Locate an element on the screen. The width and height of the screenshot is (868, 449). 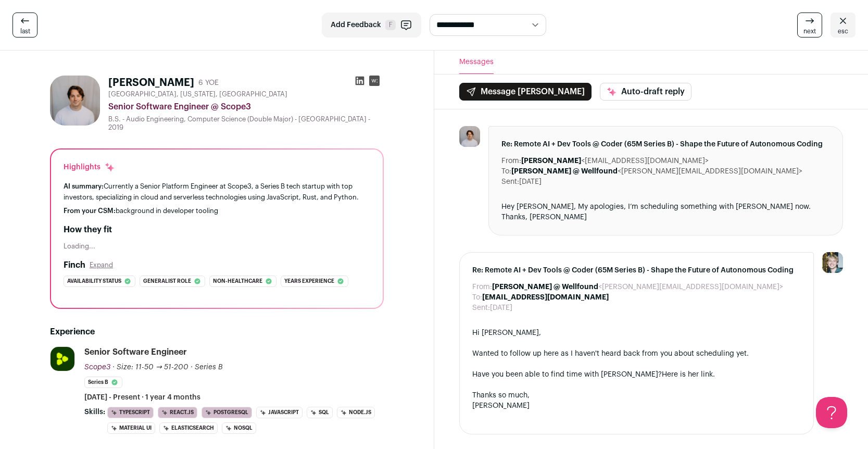
h2: Finch is located at coordinates (75, 265).